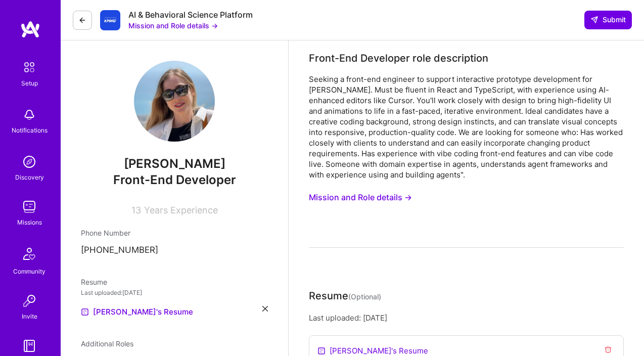 The width and height of the screenshot is (644, 356). What do you see at coordinates (175, 179) in the screenshot?
I see `span: Front-End Developer` at bounding box center [175, 179].